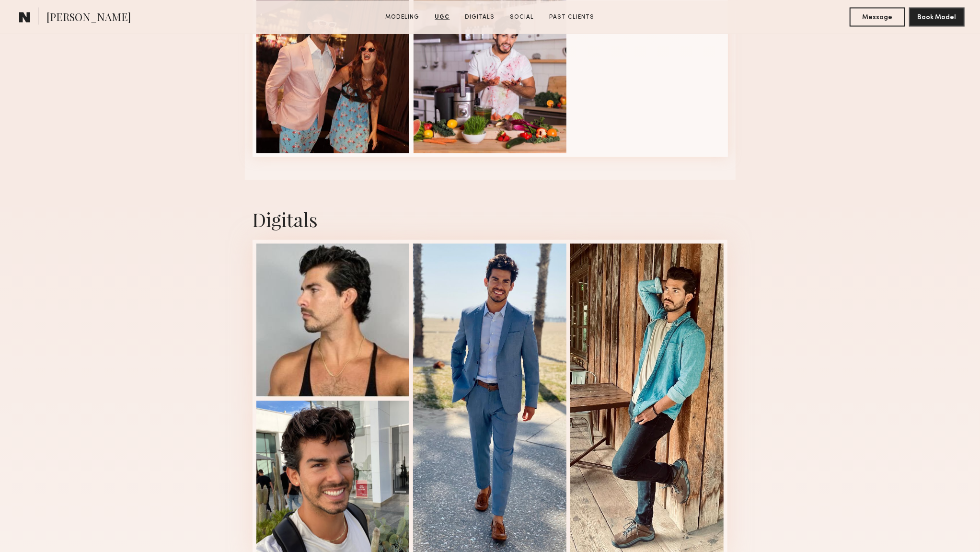 The height and width of the screenshot is (552, 980). I want to click on a: Past Clients, so click(572, 18).